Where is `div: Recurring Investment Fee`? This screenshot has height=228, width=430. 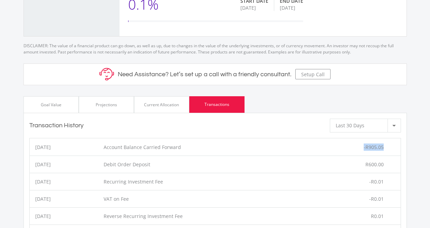 div: Recurring Investment Fee is located at coordinates (215, 182).